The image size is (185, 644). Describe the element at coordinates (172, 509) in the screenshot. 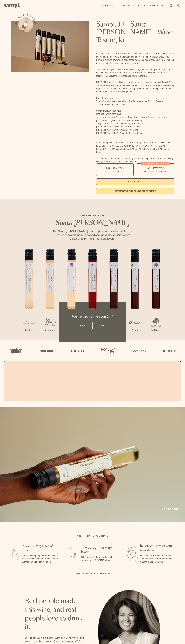

I see `a: Add to cart` at that location.